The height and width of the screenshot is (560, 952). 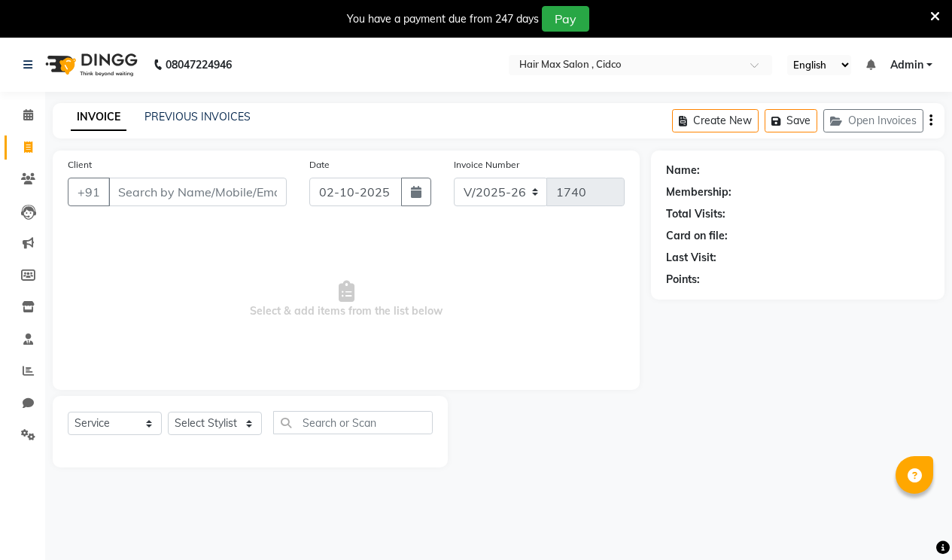 What do you see at coordinates (320, 165) in the screenshot?
I see `label: Date` at bounding box center [320, 165].